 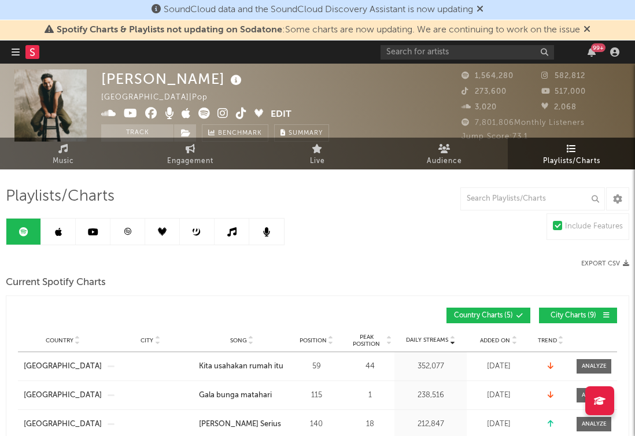 What do you see at coordinates (317, 153) in the screenshot?
I see `a: Live` at bounding box center [317, 153].